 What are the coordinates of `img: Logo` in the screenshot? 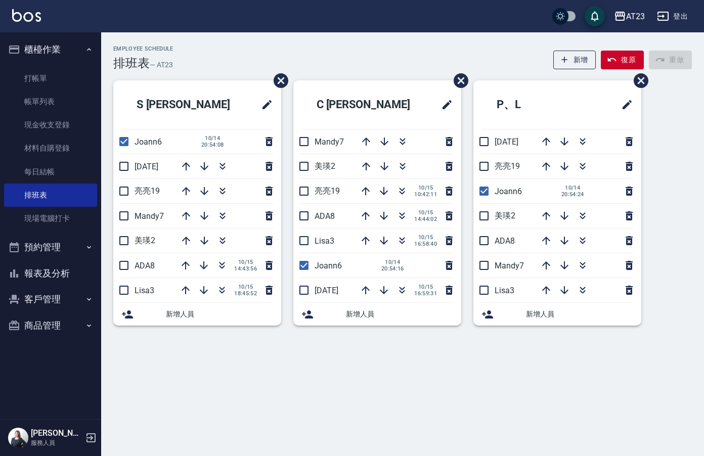 It's located at (26, 15).